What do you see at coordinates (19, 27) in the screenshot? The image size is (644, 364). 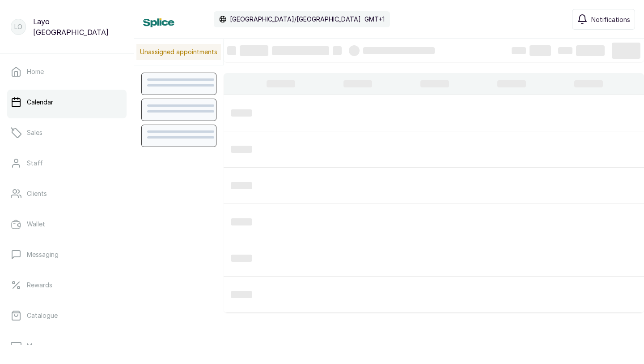 I see `p: LO` at bounding box center [19, 27].